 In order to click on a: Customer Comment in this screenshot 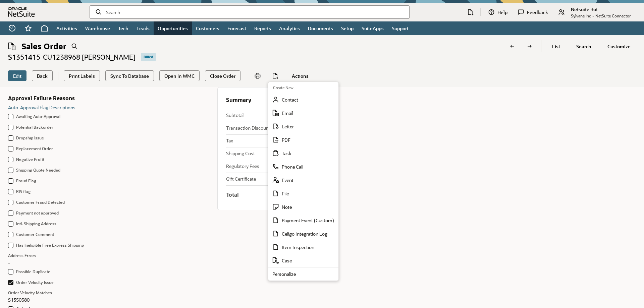, I will do `click(35, 234)`.